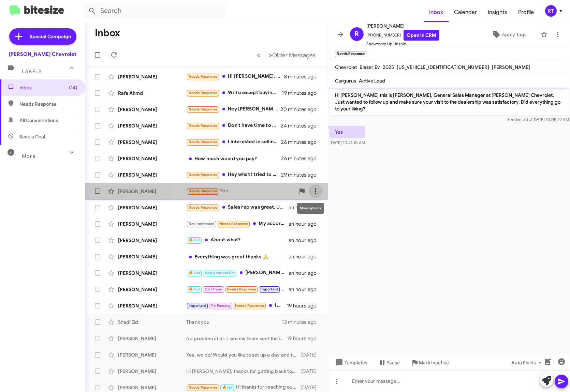  Describe the element at coordinates (370, 67) in the screenshot. I see `span: Blazer Ev` at that location.